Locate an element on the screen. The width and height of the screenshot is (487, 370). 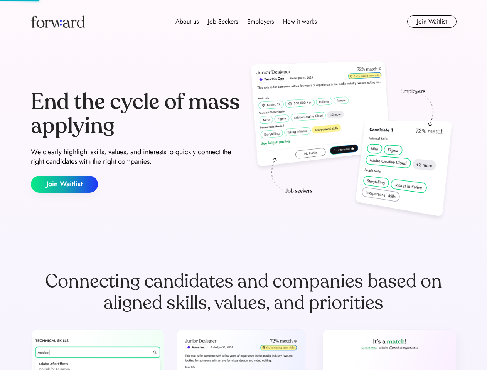
div: End the cycle of mass applying is located at coordinates (136, 114).